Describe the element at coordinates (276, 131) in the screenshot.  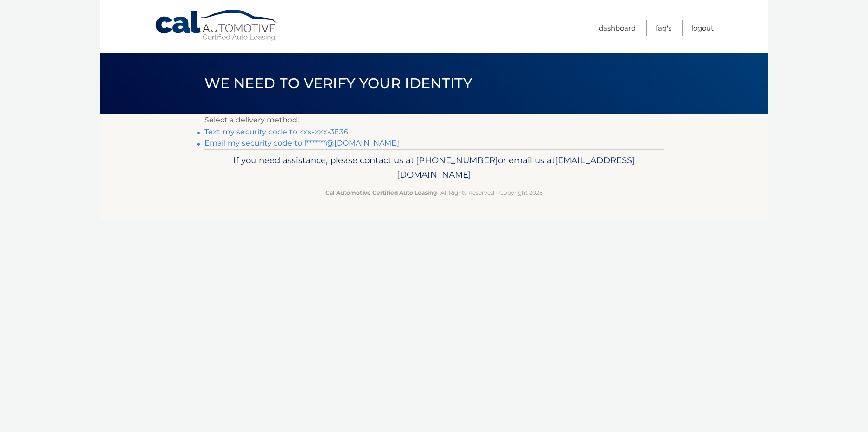
I see `a: Text my security code to xxx-xxx-3836` at that location.